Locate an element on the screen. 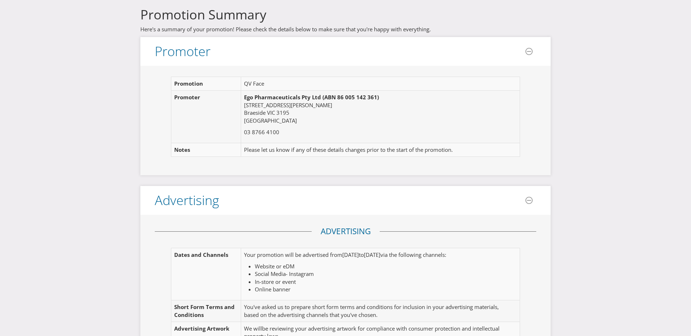 The width and height of the screenshot is (691, 336). h3: Advertising is located at coordinates (187, 200).